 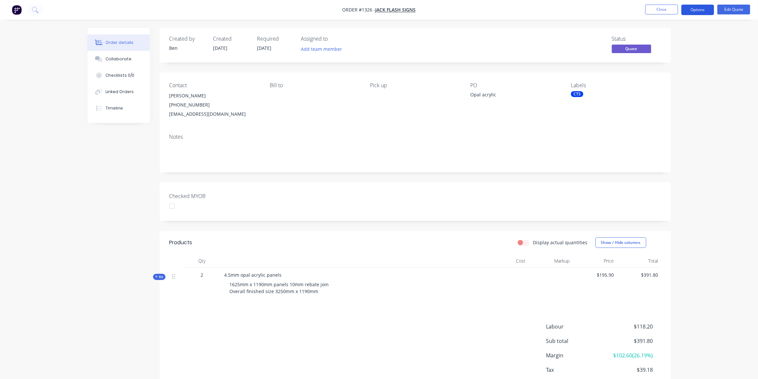 I want to click on button: Checklists 0/0, so click(x=119, y=75).